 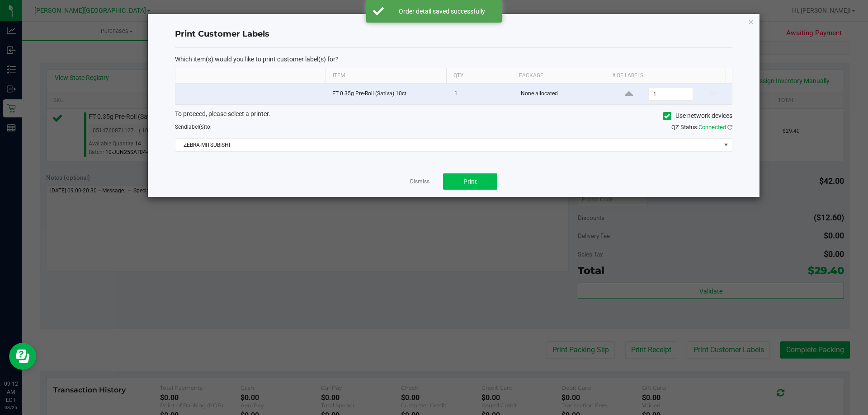 What do you see at coordinates (193, 127) in the screenshot?
I see `span: Send to:` at bounding box center [193, 127].